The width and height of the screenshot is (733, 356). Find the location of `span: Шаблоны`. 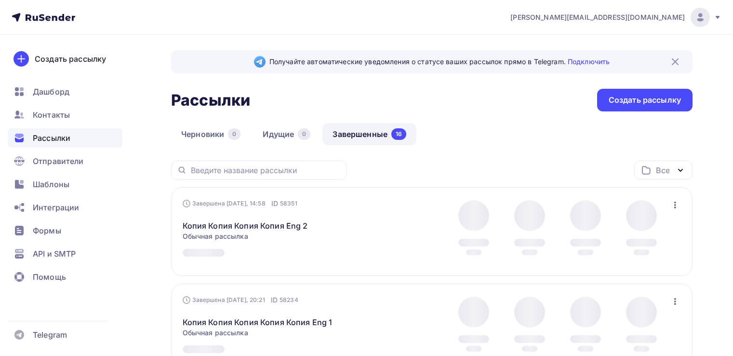

span: Шаблоны is located at coordinates (51, 184).